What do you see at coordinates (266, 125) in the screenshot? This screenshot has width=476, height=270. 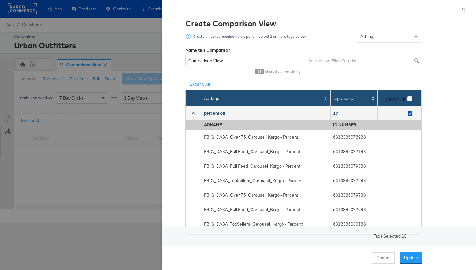 I see `div: AD NAME` at bounding box center [266, 125].